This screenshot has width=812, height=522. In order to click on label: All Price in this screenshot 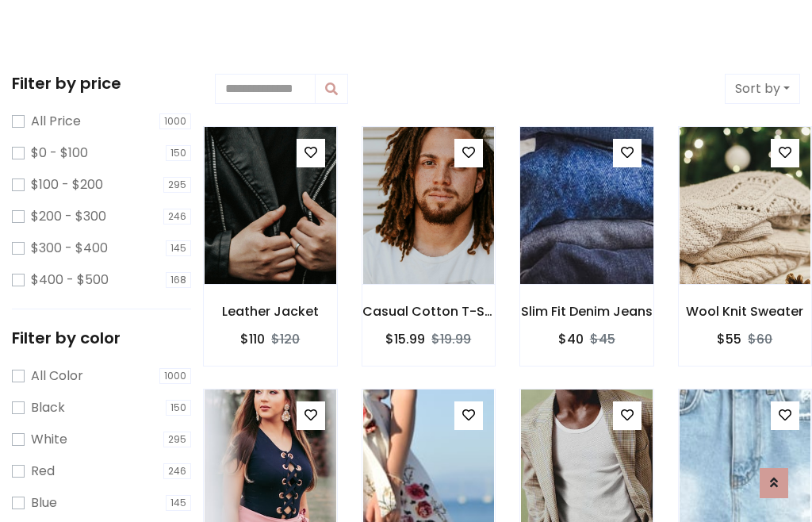, I will do `click(55, 122)`.